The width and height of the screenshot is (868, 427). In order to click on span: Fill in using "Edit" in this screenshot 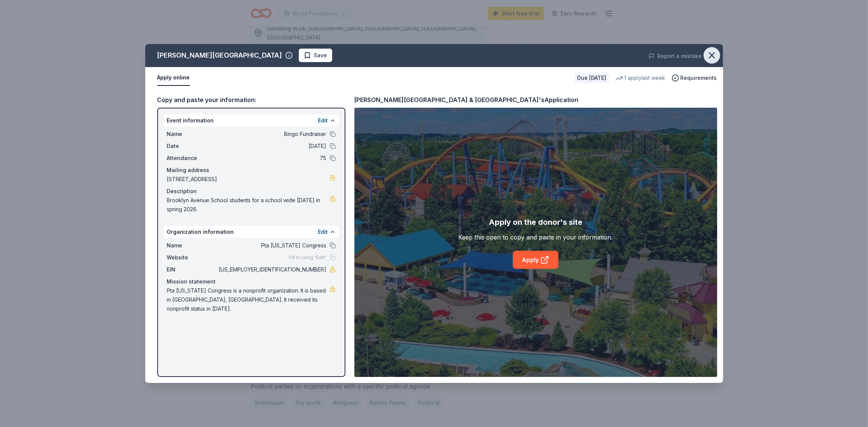, I will do `click(308, 258)`.